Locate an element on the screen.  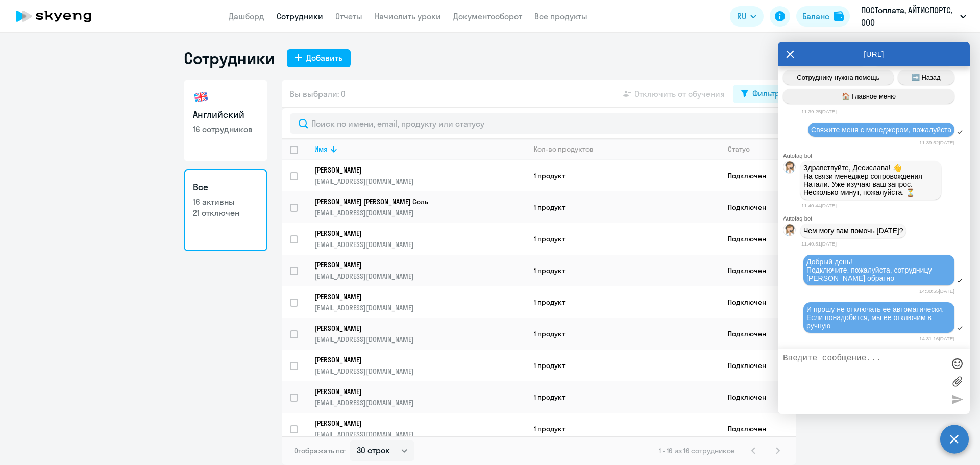
a: Все продукты is located at coordinates (561, 17).